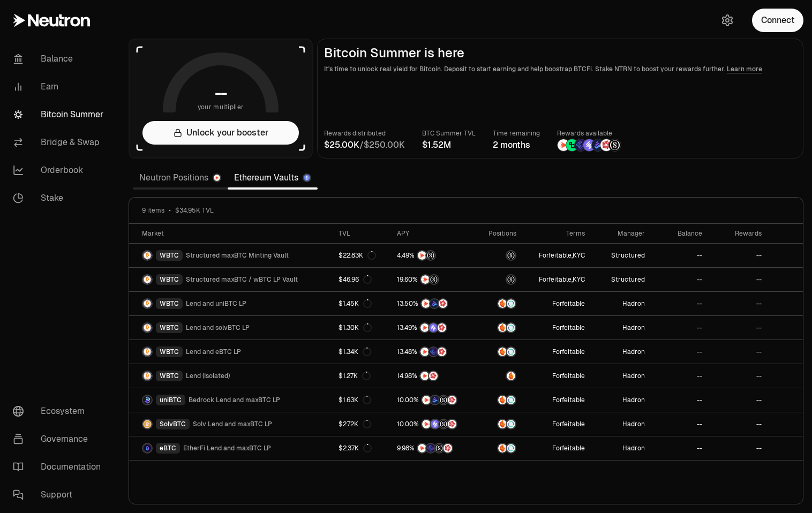  Describe the element at coordinates (433, 328) in the screenshot. I see `button: NTRNSolv PointsMars Fragments` at that location.